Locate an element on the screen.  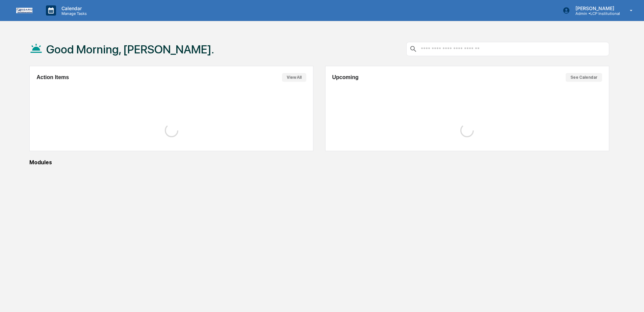
p: Manage Tasks is located at coordinates (73, 14).